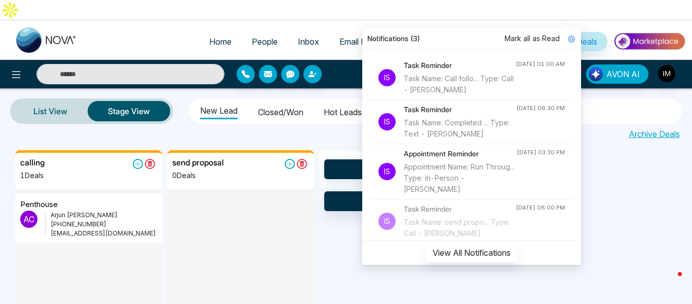 This screenshot has width=692, height=304. Describe the element at coordinates (393, 201) in the screenshot. I see `button: Stage Settings` at that location.